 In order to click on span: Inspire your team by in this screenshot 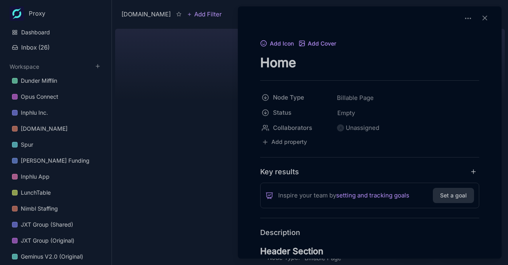, I will do `click(344, 195)`.